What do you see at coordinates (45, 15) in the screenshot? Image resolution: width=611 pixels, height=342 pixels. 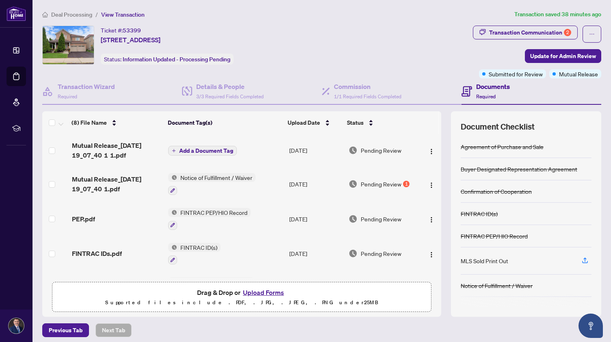 I see `span: home` at bounding box center [45, 15].